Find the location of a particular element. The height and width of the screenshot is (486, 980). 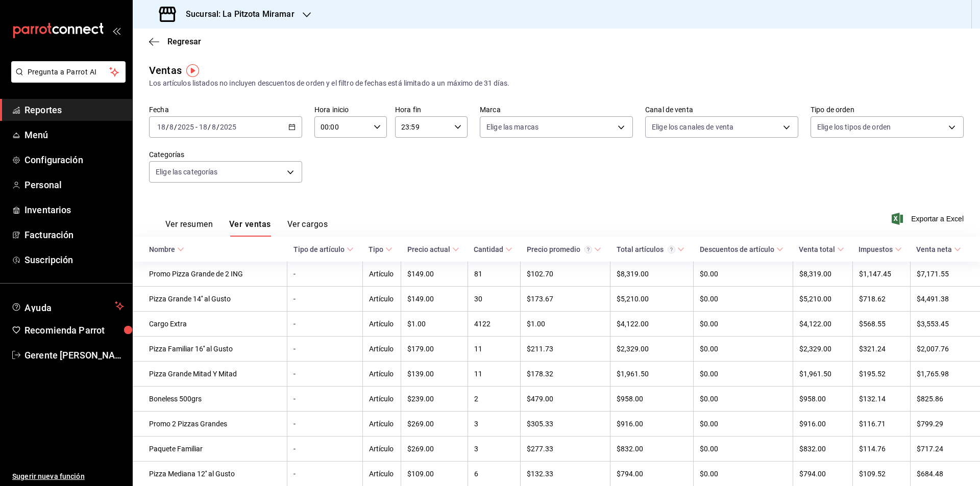

button: Ver resumen is located at coordinates (189, 228).